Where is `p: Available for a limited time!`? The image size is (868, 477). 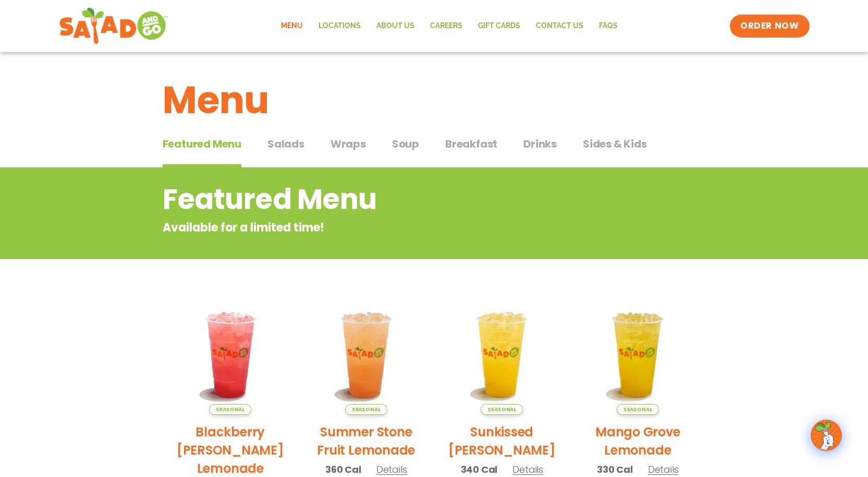 p: Available for a limited time! is located at coordinates (392, 227).